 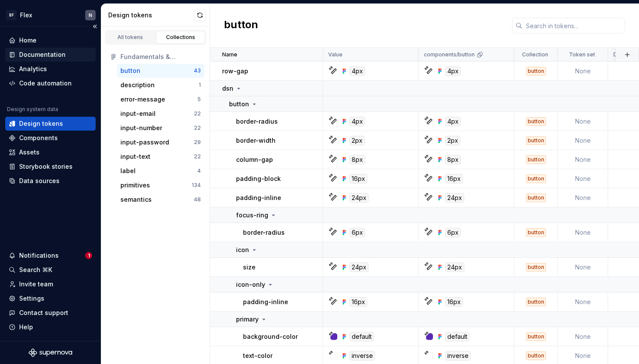 I want to click on p: icon-only, so click(x=250, y=285).